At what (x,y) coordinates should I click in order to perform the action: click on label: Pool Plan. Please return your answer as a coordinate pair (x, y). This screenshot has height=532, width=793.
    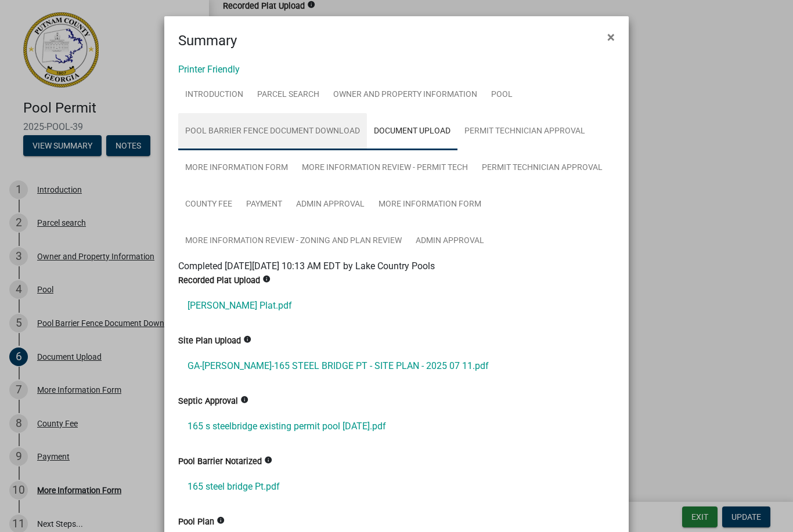
    Looking at the image, I should click on (196, 523).